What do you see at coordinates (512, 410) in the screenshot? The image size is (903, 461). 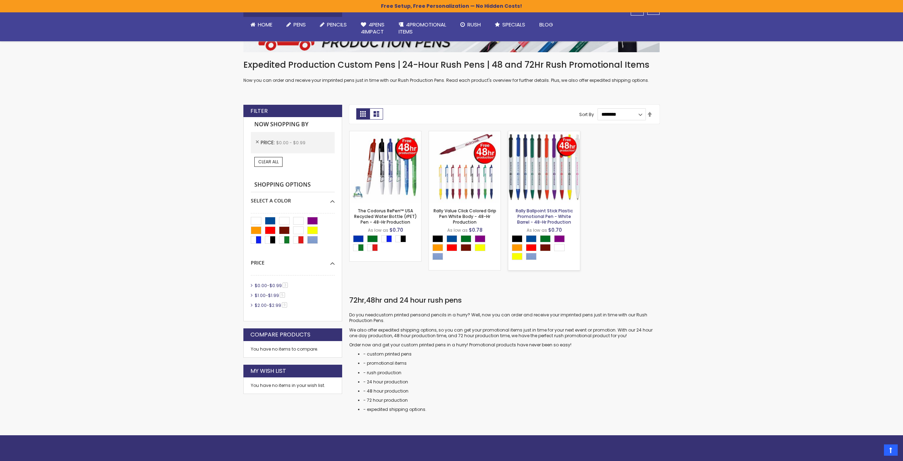 I see `li: - expedited shipping options.` at bounding box center [512, 410].